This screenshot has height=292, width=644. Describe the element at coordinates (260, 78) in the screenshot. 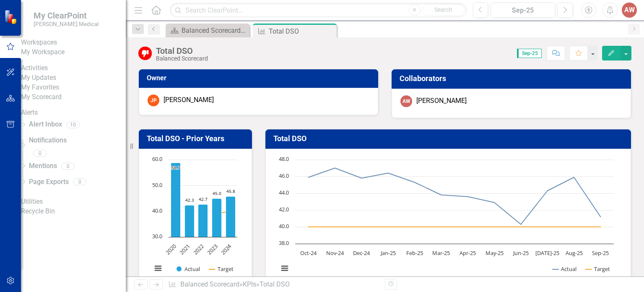

I see `h3: Owner` at that location.